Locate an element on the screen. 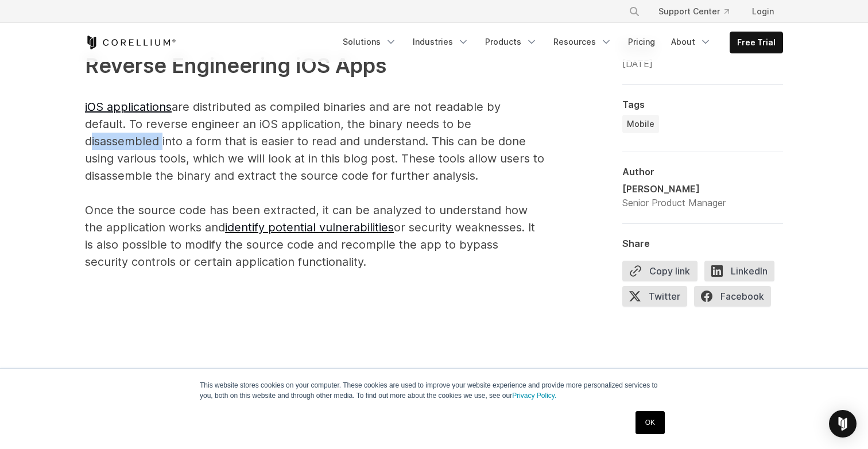  a: Login is located at coordinates (763, 11).